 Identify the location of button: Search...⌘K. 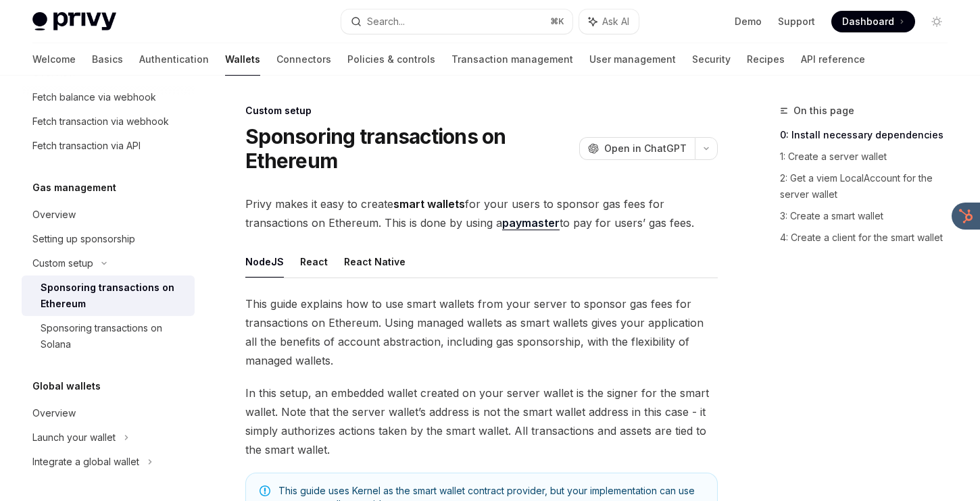
(457, 22).